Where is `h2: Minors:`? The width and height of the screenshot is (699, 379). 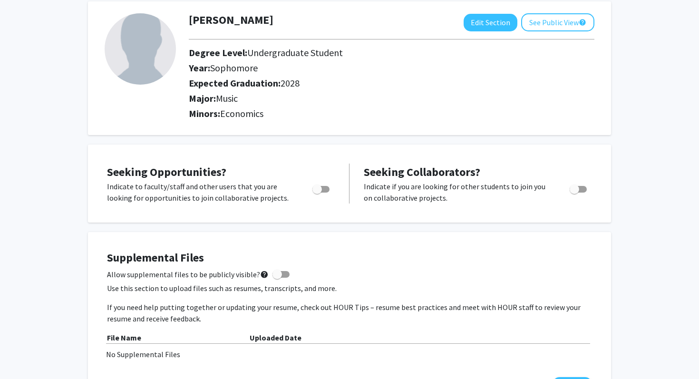 h2: Minors: is located at coordinates (391, 114).